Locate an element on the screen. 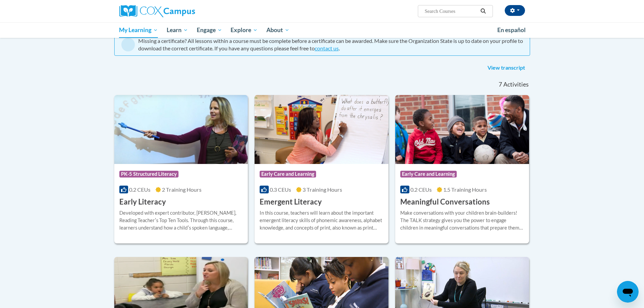 This screenshot has width=644, height=308. a: contact us is located at coordinates (327, 48).